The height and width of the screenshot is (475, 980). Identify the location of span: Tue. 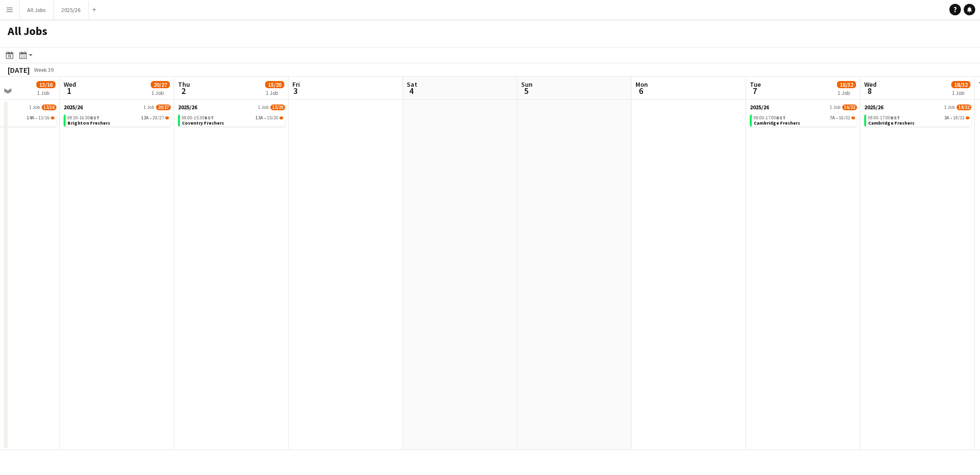
(755, 85).